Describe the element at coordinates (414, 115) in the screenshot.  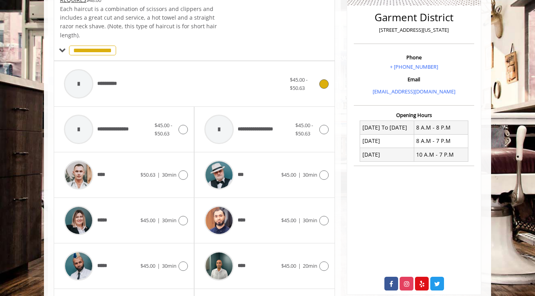
I see `h3: Opening Hours` at that location.